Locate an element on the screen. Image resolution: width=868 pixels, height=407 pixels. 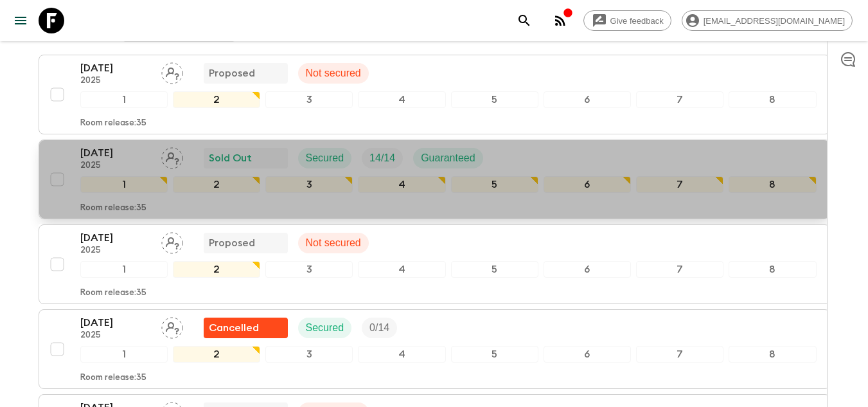
p: Cancelled is located at coordinates (234, 328).